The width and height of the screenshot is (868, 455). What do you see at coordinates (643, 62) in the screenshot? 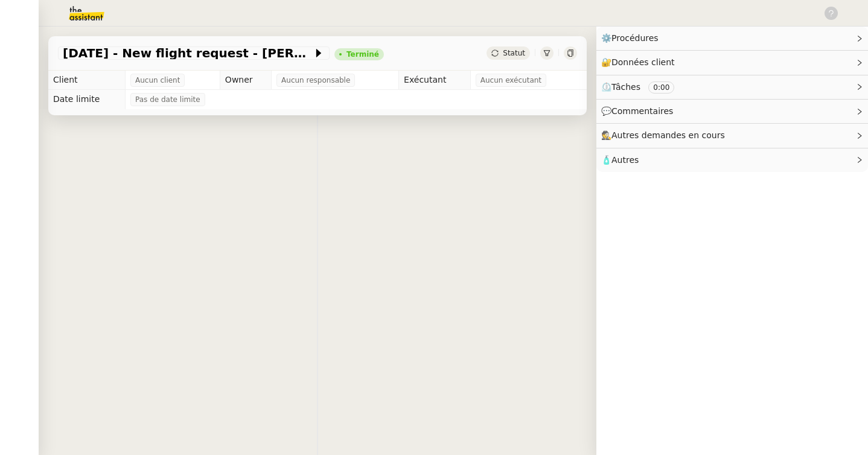
I see `span: Données client` at bounding box center [643, 62].